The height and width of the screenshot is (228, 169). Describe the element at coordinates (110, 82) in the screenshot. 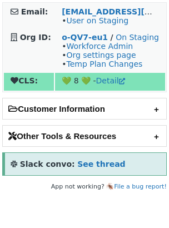

I see `td: 💚 8 💚 -` at that location.